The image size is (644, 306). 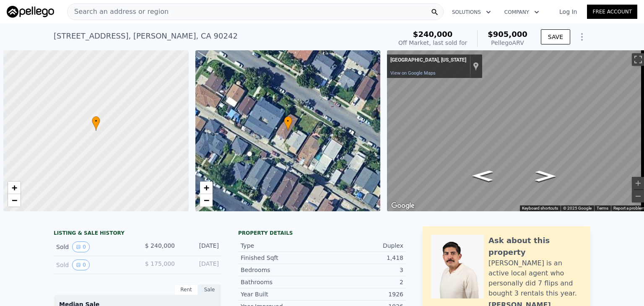 I want to click on a: Show location on map, so click(x=476, y=66).